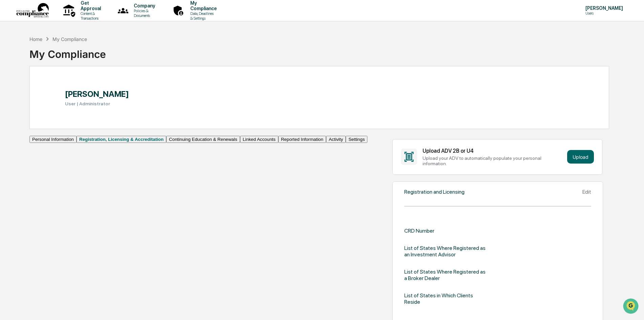 This screenshot has height=320, width=644. What do you see at coordinates (603, 13) in the screenshot?
I see `p: Users` at bounding box center [603, 13].